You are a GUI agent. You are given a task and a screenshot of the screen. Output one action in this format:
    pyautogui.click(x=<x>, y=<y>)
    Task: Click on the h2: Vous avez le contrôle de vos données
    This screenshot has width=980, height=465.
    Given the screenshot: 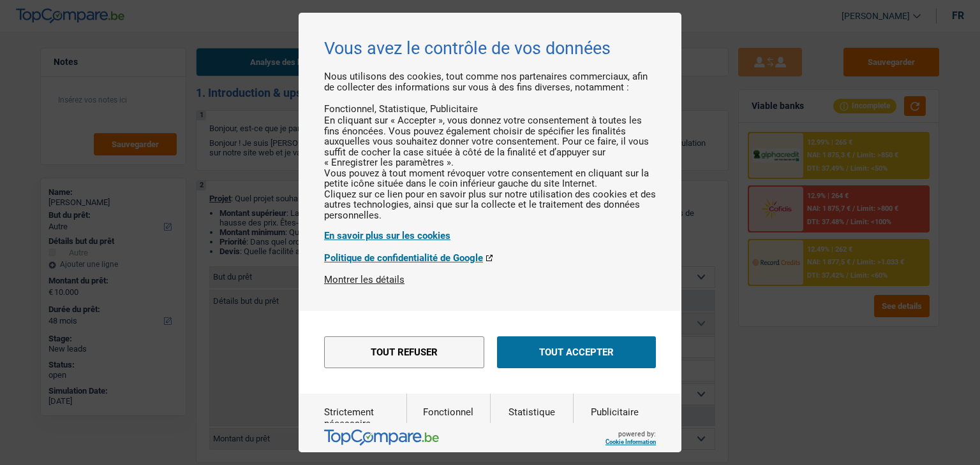 What is the action you would take?
    pyautogui.click(x=490, y=48)
    